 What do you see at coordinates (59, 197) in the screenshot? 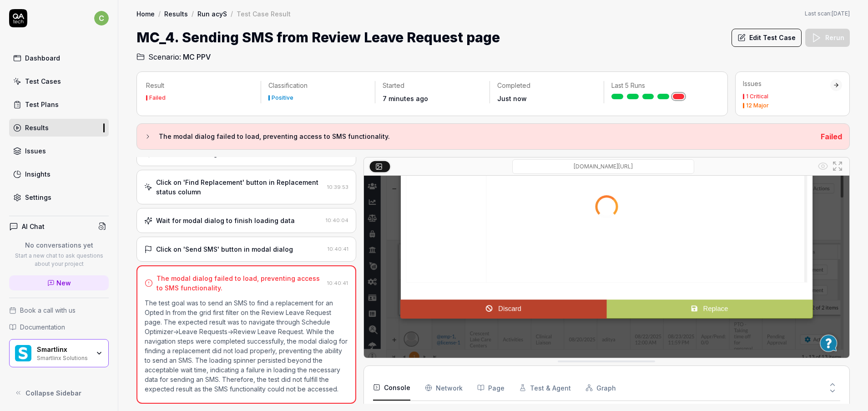
I see `a: Settings` at bounding box center [59, 197].